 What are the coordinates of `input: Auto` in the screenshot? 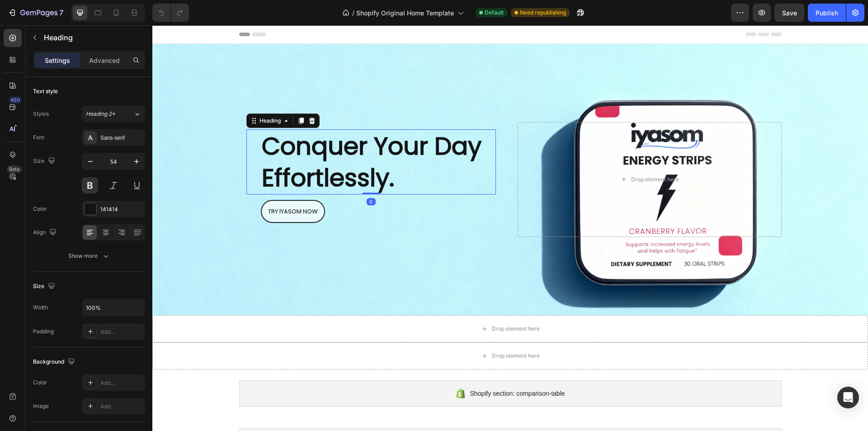 It's located at (113, 307).